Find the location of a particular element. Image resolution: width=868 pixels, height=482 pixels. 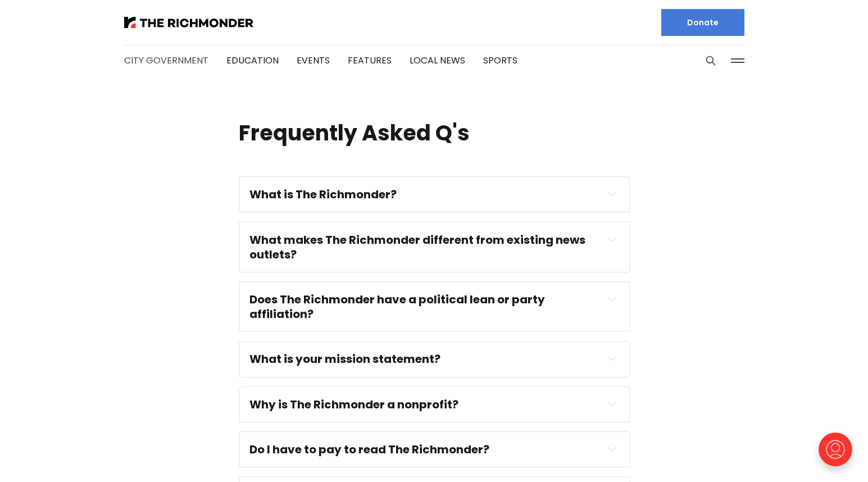

h1: Frequently Asked Q's is located at coordinates (354, 133).